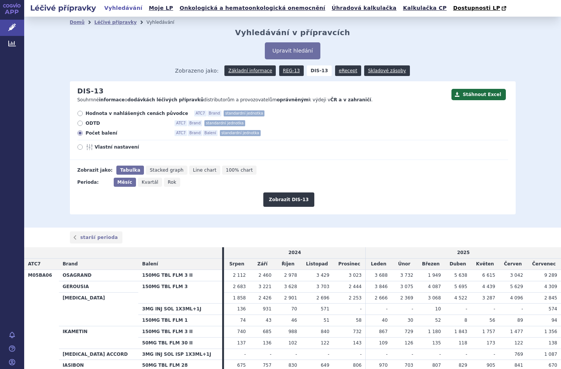  What do you see at coordinates (293, 100) in the screenshot?
I see `strong: oprávněným` at bounding box center [293, 100].